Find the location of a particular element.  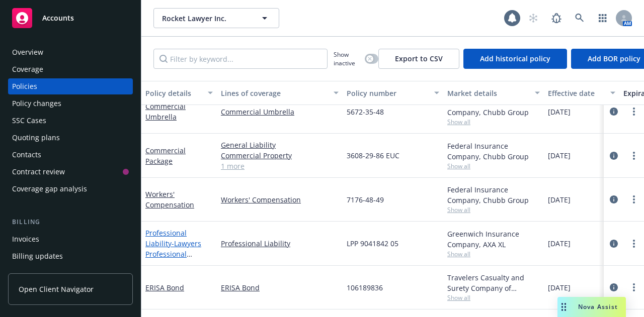

div: Contract review is located at coordinates (38, 172).